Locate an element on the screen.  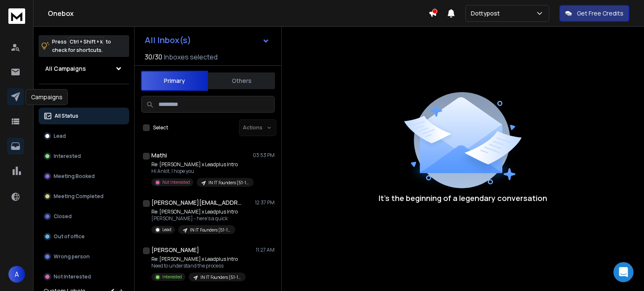
p: 03:53 PM is located at coordinates (264, 155).